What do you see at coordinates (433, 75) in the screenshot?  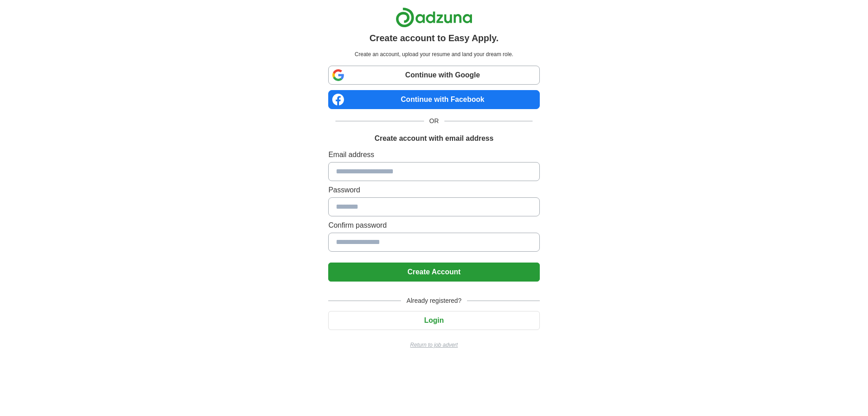 I see `a: Continue with Google` at bounding box center [433, 75].